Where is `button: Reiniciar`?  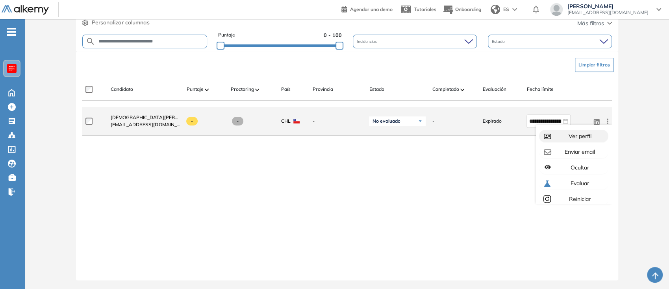
button: Reiniciar is located at coordinates (573, 199).